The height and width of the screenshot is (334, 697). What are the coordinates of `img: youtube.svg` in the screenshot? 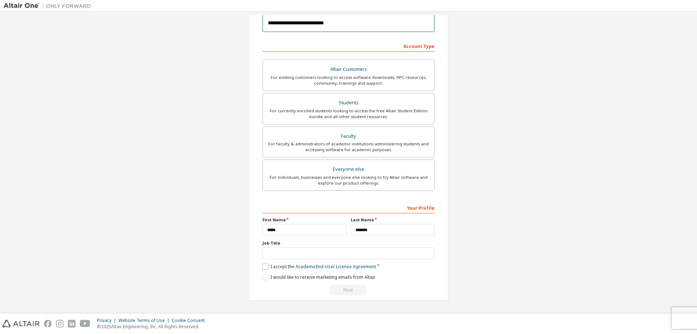 It's located at (85, 323).